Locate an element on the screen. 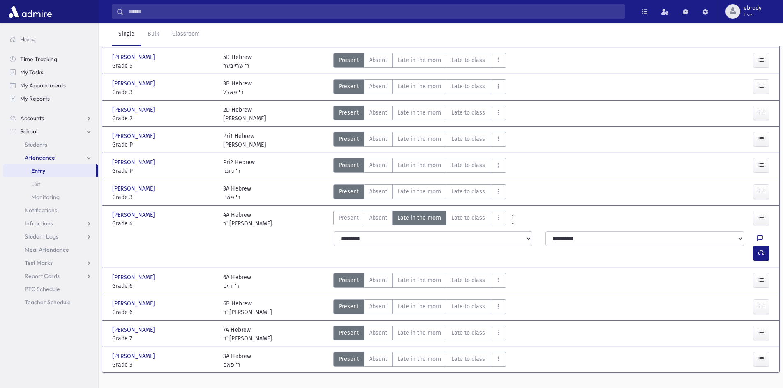  span: Test Marks is located at coordinates (39, 263).